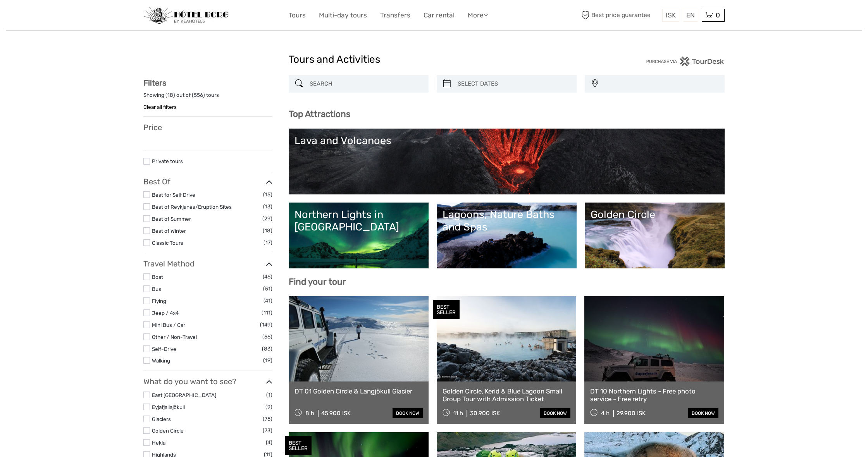 The image size is (868, 457). Describe the element at coordinates (269, 407) in the screenshot. I see `span: (9)` at that location.